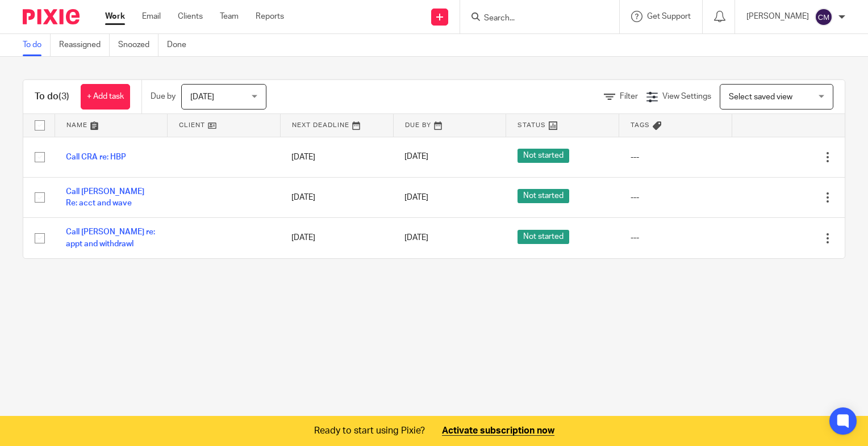  What do you see at coordinates (269, 17) in the screenshot?
I see `a: Reports` at bounding box center [269, 17].